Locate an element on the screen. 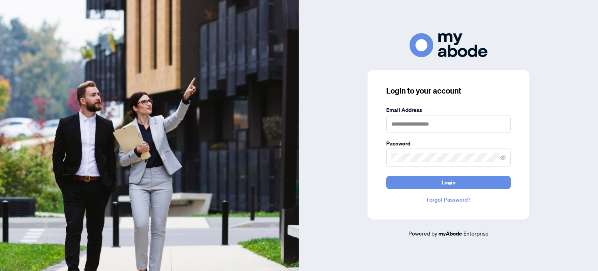 The image size is (598, 271). label: Email Address is located at coordinates (449, 110).